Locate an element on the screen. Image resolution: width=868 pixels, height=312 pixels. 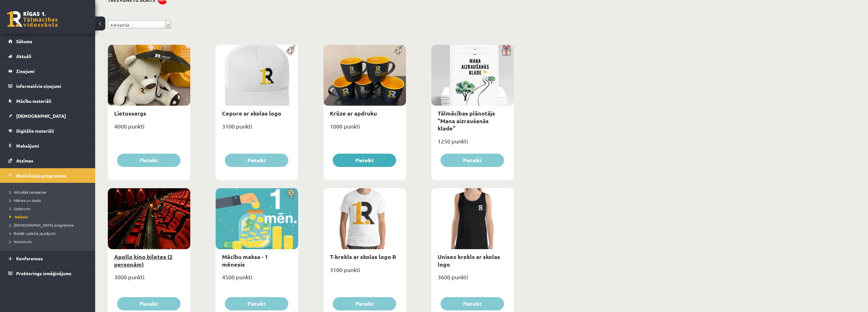
span: Proktoringa izmēģinājums is located at coordinates (44, 273).